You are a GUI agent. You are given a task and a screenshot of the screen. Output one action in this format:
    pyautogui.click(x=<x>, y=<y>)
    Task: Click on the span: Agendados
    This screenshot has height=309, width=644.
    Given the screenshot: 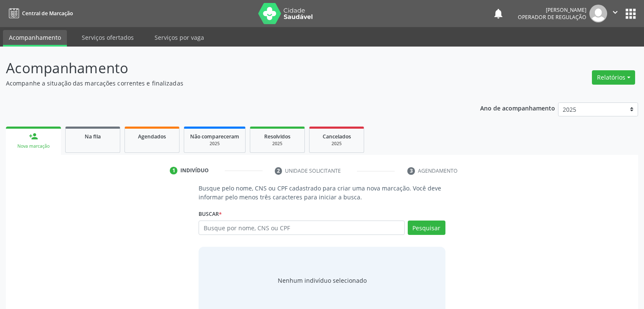 What is the action you would take?
    pyautogui.click(x=152, y=136)
    